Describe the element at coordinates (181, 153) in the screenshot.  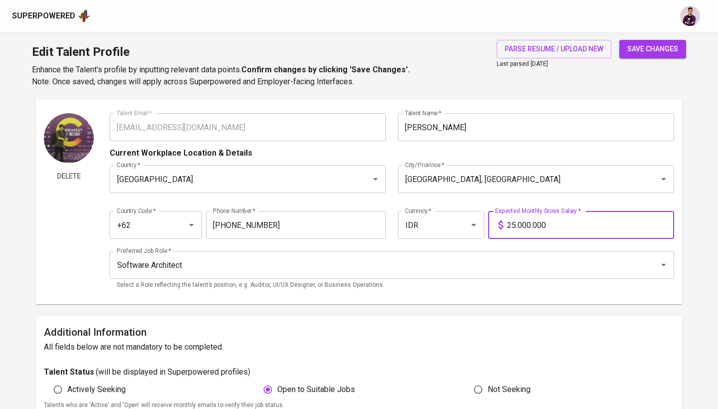
I see `p: Current Workplace Location & Details` at that location.